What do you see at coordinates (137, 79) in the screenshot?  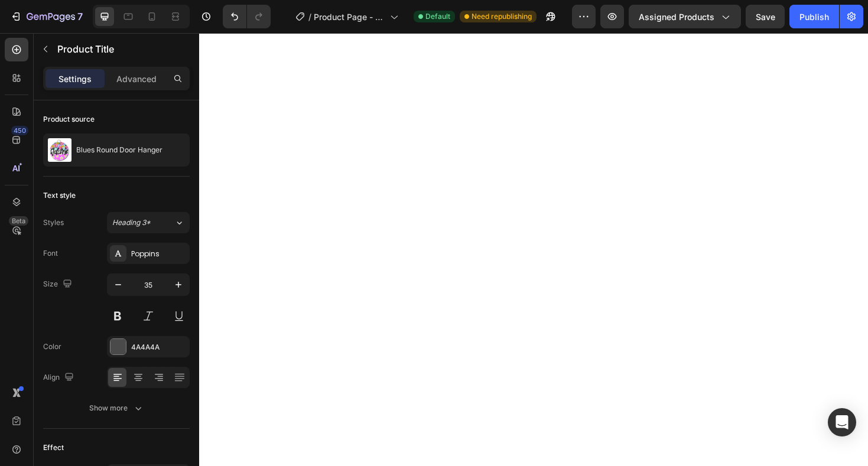 I see `p: Advanced` at bounding box center [137, 79].